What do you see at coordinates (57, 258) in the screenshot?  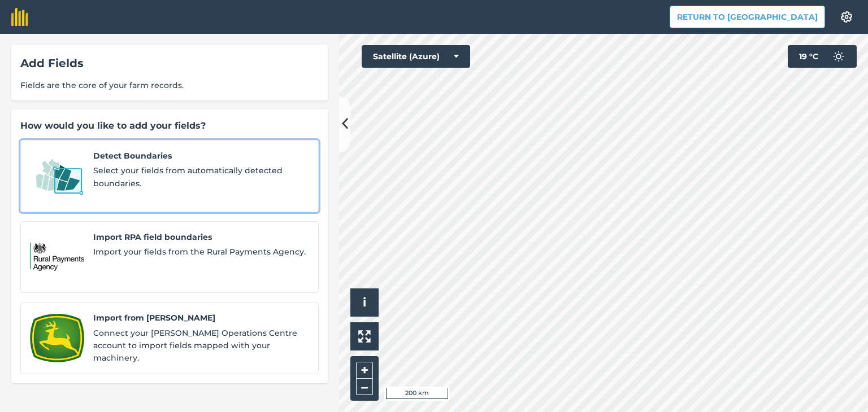 I see `img: Import RPA field boundaries` at bounding box center [57, 258].